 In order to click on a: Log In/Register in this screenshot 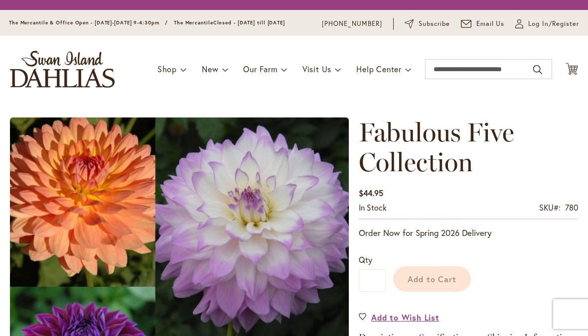, I will do `click(547, 24)`.